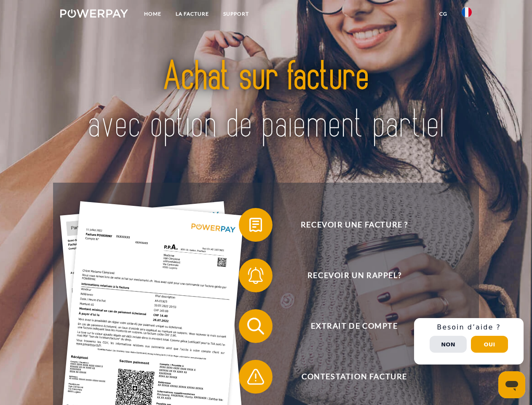 This screenshot has width=532, height=405. Describe the element at coordinates (153, 14) in the screenshot. I see `a: Home` at that location.